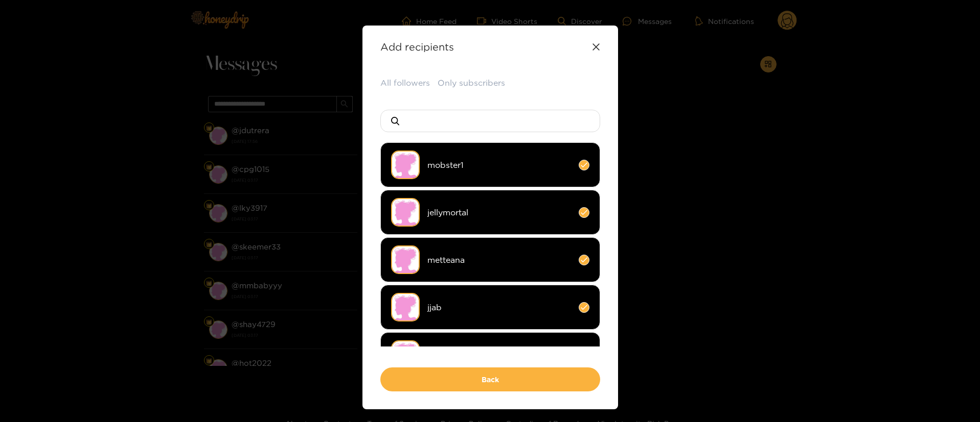 This screenshot has width=980, height=422. What do you see at coordinates (471, 82) in the screenshot?
I see `button: Only subscribers` at bounding box center [471, 82].